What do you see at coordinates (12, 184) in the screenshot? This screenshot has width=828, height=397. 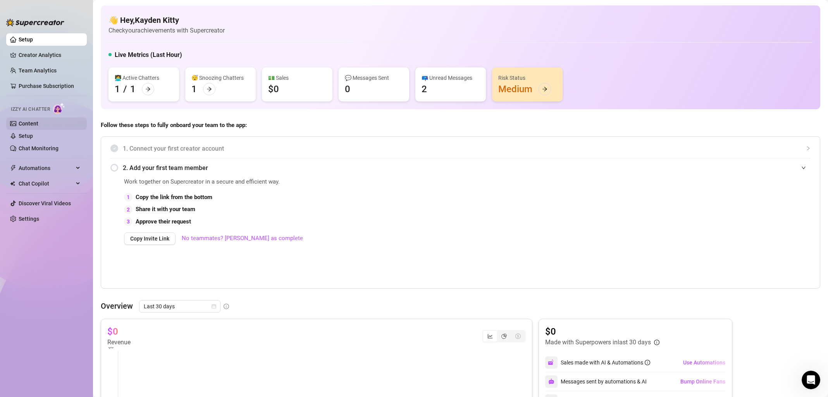 I see `img: Chat Copilot` at bounding box center [12, 184].